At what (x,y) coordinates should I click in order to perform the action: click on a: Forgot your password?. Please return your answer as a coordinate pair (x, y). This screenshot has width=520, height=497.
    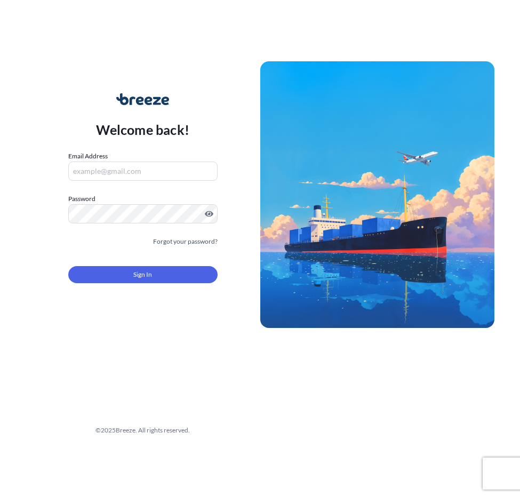
    Looking at the image, I should click on (185, 242).